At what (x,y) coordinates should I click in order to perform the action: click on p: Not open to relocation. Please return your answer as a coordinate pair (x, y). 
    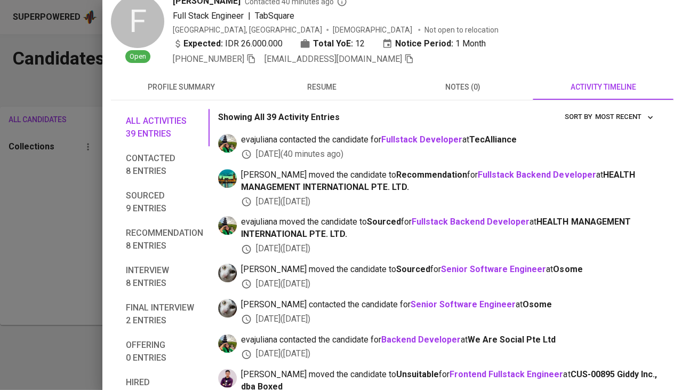
    Looking at the image, I should click on (461, 30).